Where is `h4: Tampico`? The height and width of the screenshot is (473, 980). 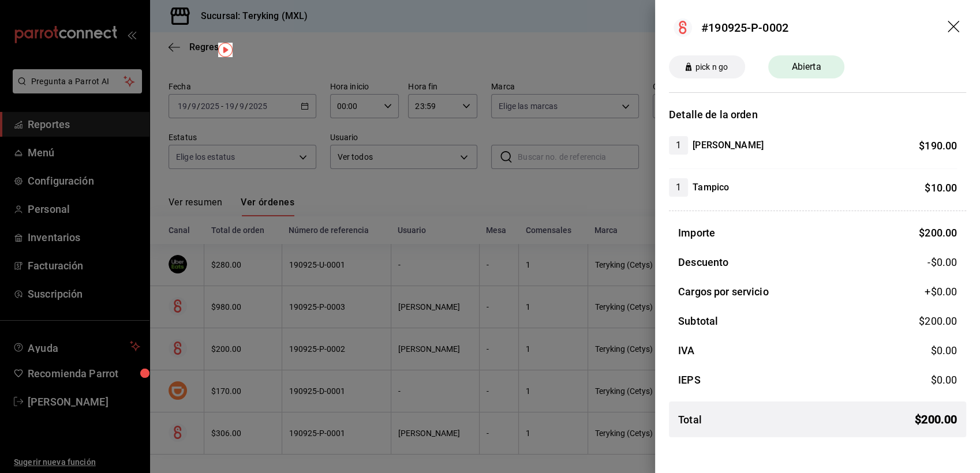 h4: Tampico is located at coordinates (710, 188).